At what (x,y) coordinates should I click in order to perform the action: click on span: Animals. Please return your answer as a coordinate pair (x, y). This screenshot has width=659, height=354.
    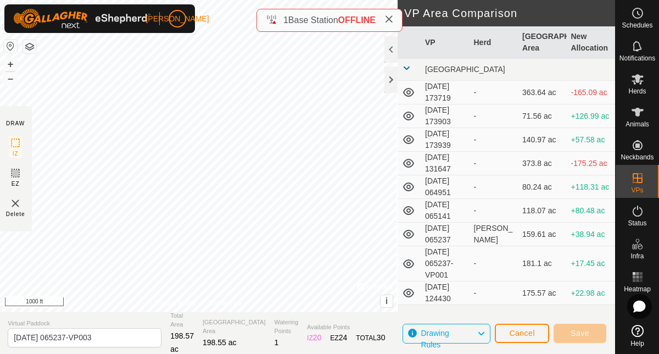
    Looking at the image, I should click on (637, 124).